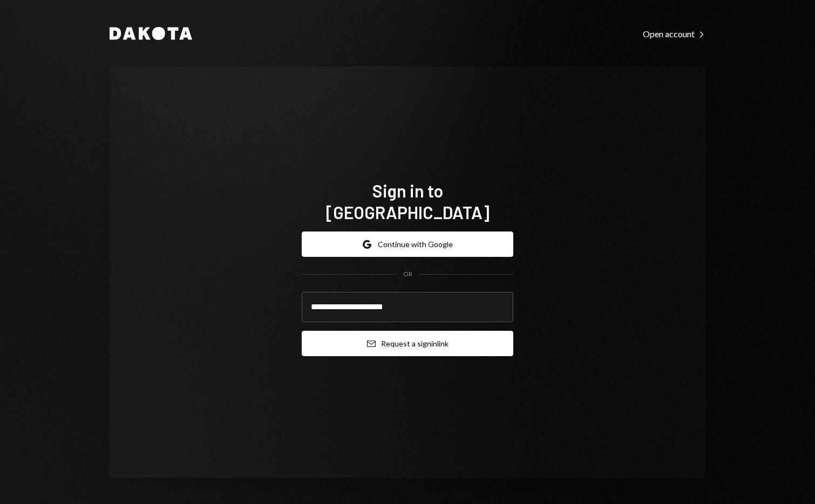 The height and width of the screenshot is (504, 815). Describe the element at coordinates (674, 34) in the screenshot. I see `div: Open account` at that location.